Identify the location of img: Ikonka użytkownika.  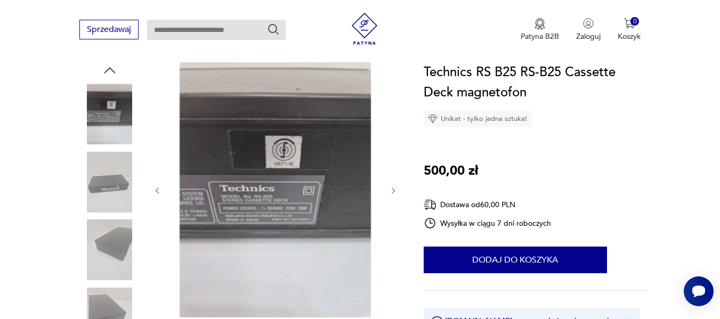
(588, 23).